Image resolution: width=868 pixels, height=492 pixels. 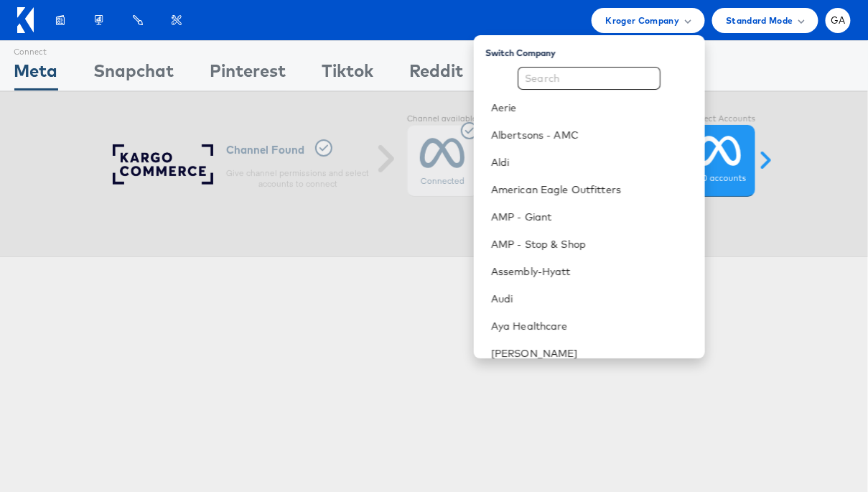 I want to click on div: Connect, so click(x=36, y=50).